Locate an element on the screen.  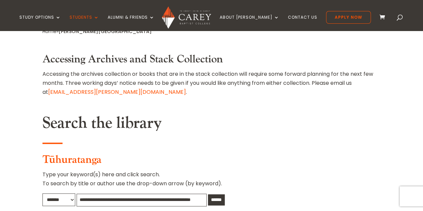
h2: Search the library is located at coordinates (212, 125).